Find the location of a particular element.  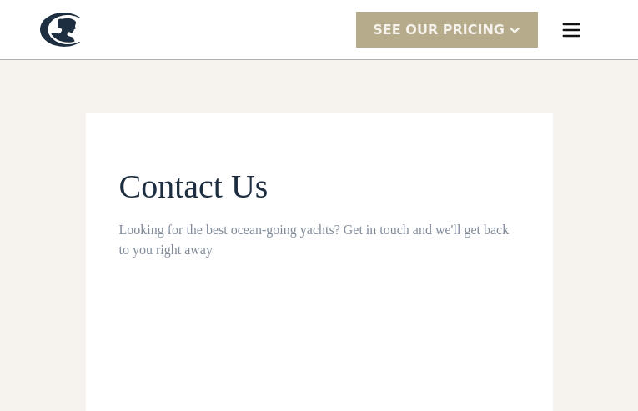

span: Contact Us is located at coordinates (193, 186).